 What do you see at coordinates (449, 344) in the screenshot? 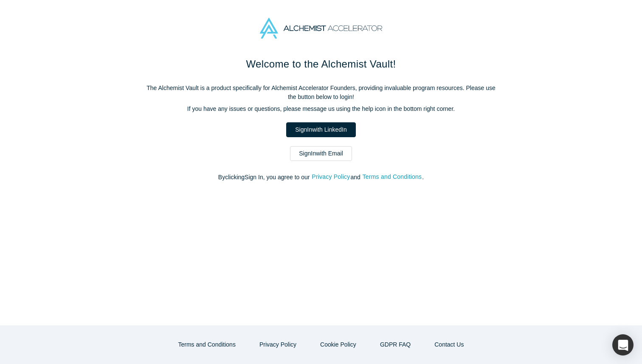
I see `button: Contact Us` at bounding box center [449, 344].